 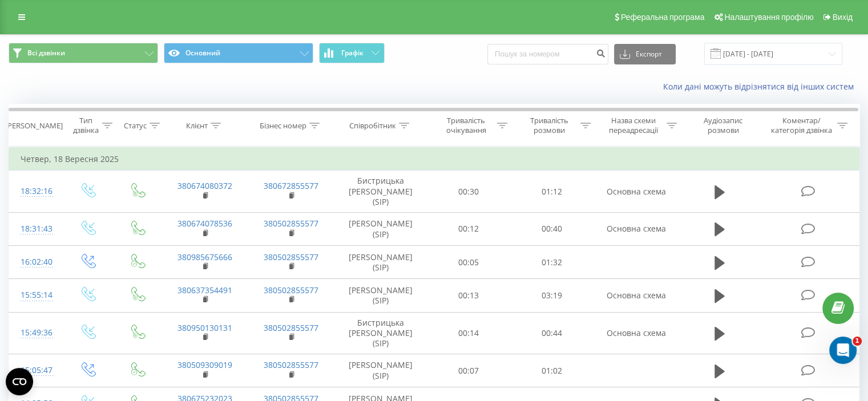 I want to click on td: 01:32, so click(x=551, y=262).